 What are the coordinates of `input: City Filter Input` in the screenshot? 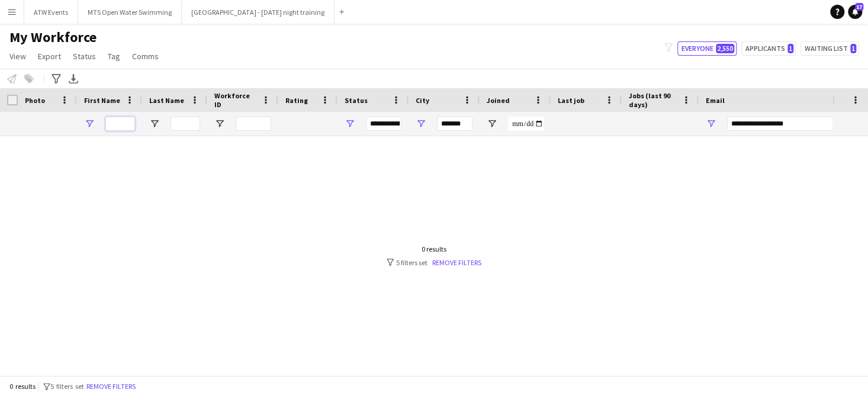 It's located at (455, 124).